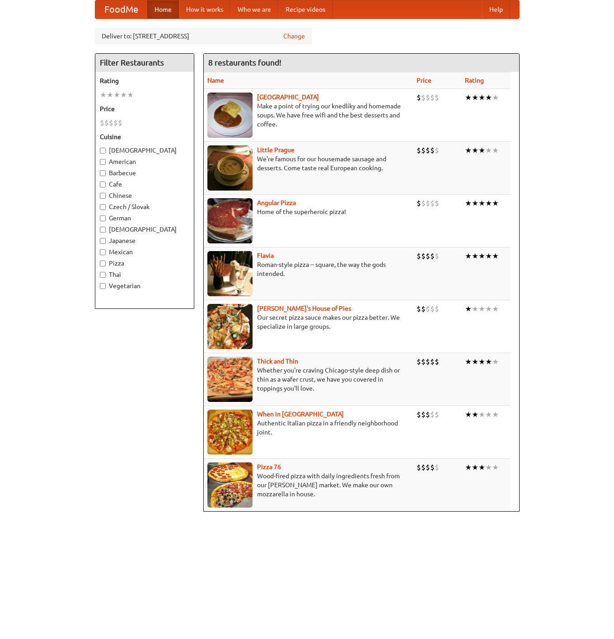 This screenshot has width=614, height=639. What do you see at coordinates (103, 196) in the screenshot?
I see `input: Chinese` at bounding box center [103, 196].